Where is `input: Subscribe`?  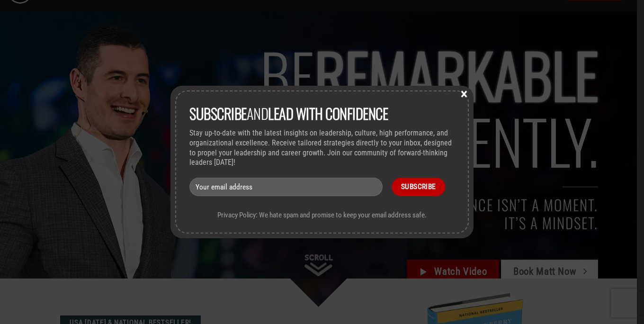
input: Subscribe is located at coordinates (418, 187).